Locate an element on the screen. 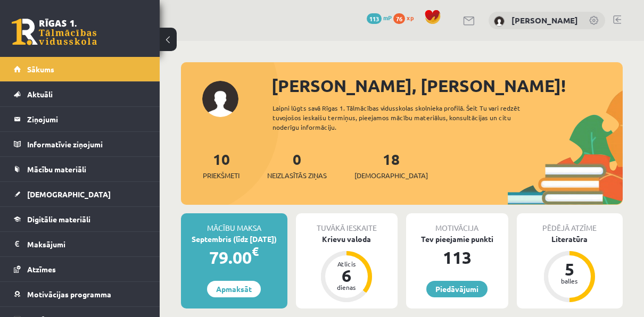  legend: Maksājumi is located at coordinates (87, 244).